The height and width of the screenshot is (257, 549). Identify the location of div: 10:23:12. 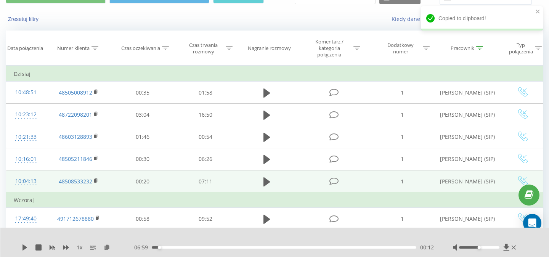
(26, 114).